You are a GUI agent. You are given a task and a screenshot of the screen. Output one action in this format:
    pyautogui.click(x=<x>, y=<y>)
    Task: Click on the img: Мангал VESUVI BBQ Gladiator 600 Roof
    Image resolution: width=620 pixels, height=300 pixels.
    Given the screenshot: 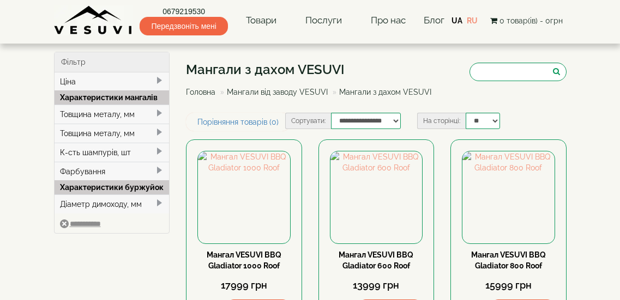 What is the action you would take?
    pyautogui.click(x=376, y=197)
    